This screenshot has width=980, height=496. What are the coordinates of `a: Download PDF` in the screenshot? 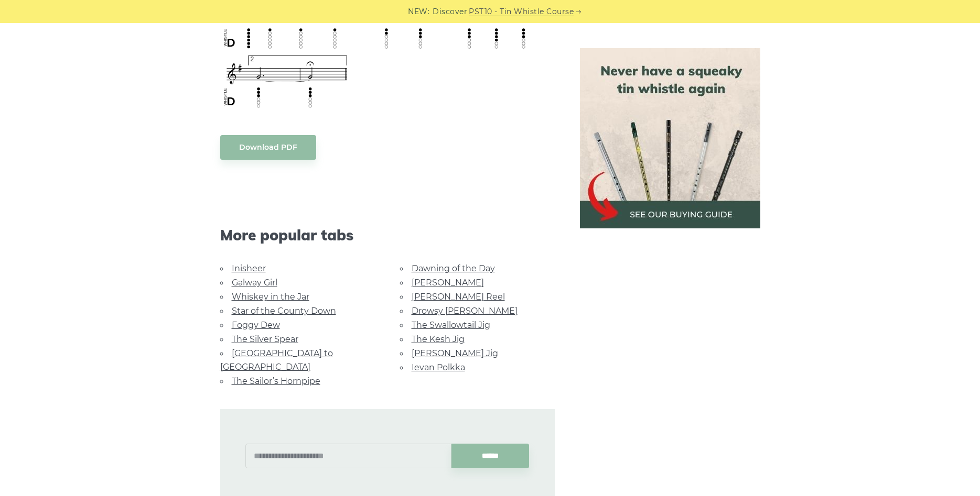 It's located at (268, 147).